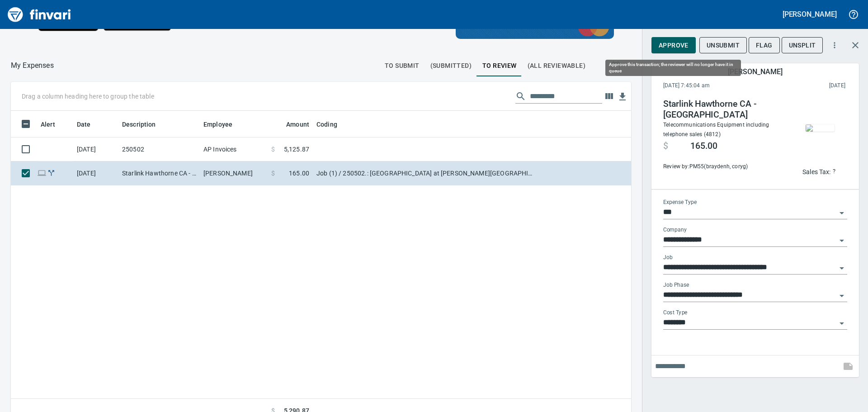 This screenshot has width=868, height=412. What do you see at coordinates (808, 86) in the screenshot?
I see `span: This charge was settled by the merchant and appears on the 2025/09/27 statement.` at bounding box center [808, 86].